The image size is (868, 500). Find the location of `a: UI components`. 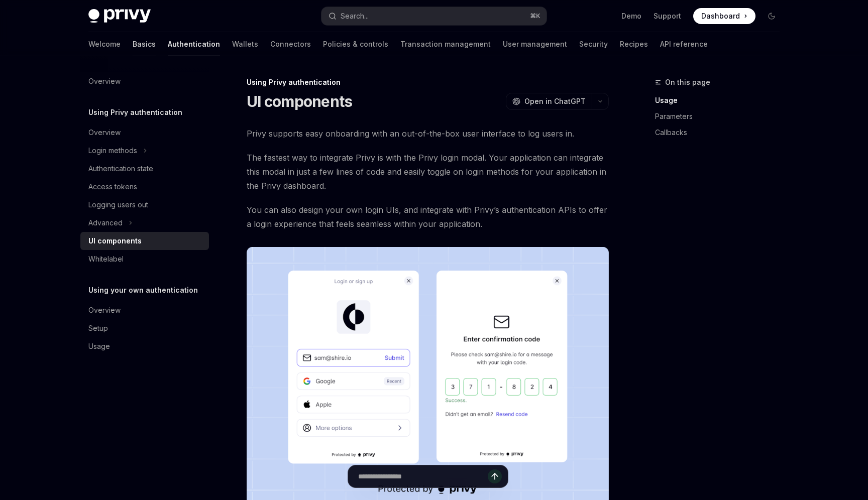

a: UI components is located at coordinates (144, 241).